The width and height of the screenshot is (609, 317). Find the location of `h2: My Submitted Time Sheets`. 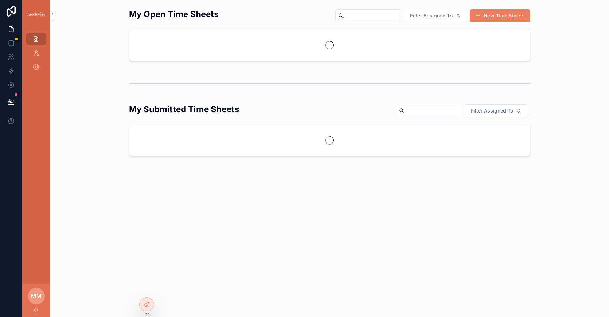

h2: My Submitted Time Sheets is located at coordinates (184, 109).